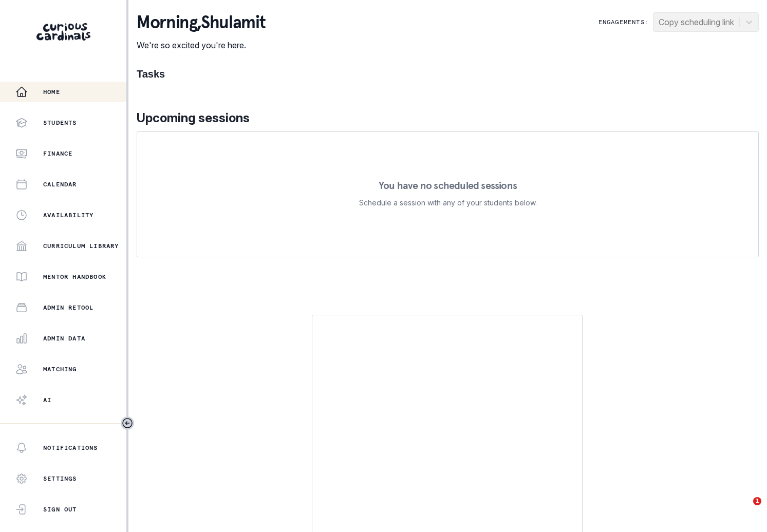  Describe the element at coordinates (201, 22) in the screenshot. I see `p: morning , Shulamit` at that location.